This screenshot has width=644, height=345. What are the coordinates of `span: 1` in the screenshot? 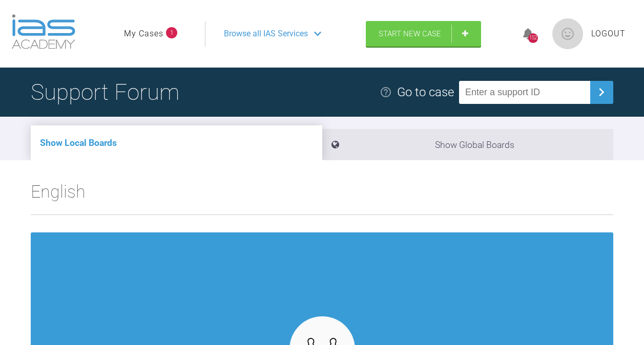 It's located at (171, 33).